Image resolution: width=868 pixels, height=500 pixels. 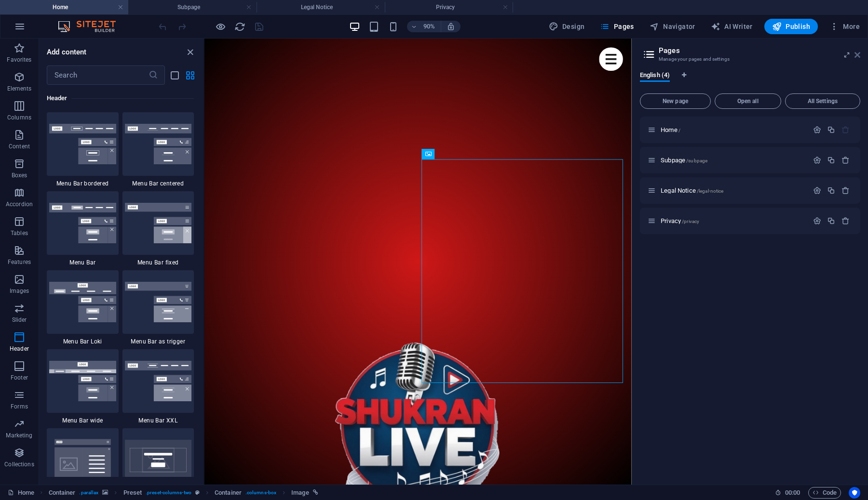 What do you see at coordinates (19, 88) in the screenshot?
I see `p: Elements` at bounding box center [19, 88].